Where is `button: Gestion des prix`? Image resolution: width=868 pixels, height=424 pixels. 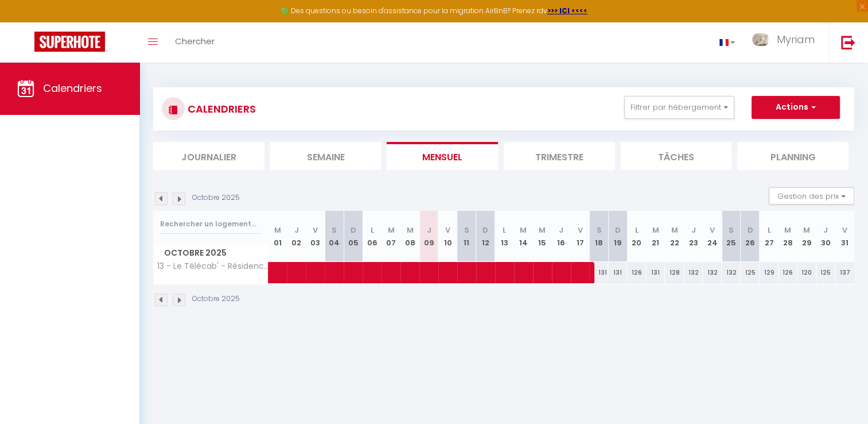
button: Gestion des prix is located at coordinates (811, 196).